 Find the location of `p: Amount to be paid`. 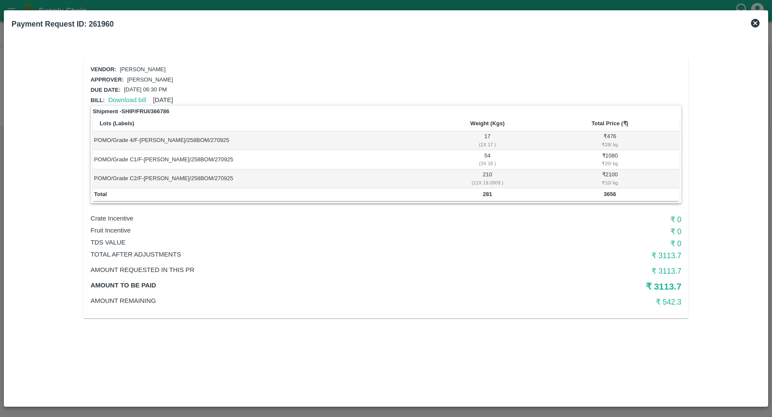

p: Amount to be paid is located at coordinates (287, 285).